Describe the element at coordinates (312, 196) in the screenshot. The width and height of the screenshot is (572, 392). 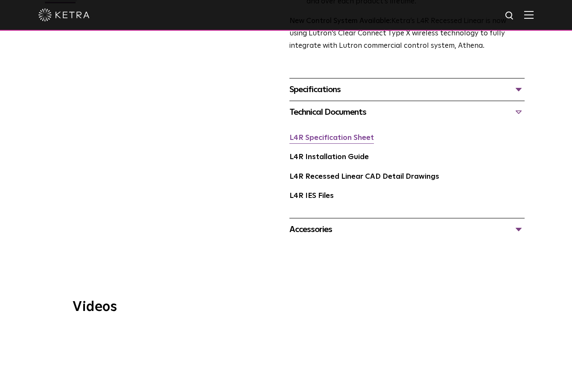
I see `a: L4R IES Files` at that location.